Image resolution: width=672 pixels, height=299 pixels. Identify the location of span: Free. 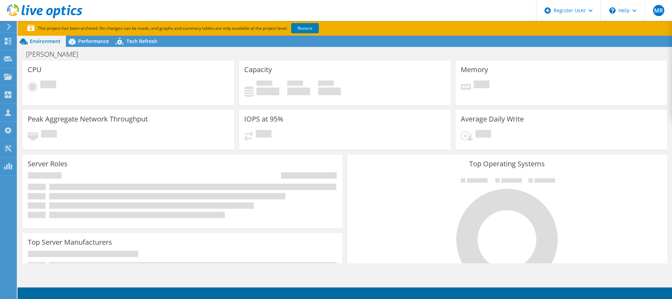
(295, 84).